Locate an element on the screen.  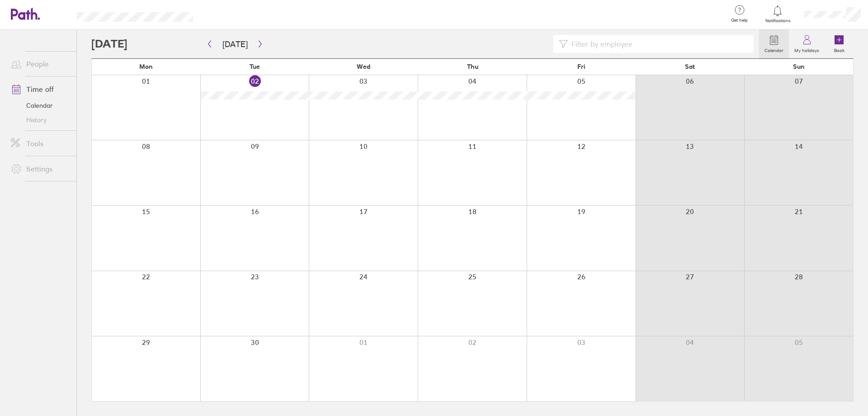
label: Calendar is located at coordinates (774, 49).